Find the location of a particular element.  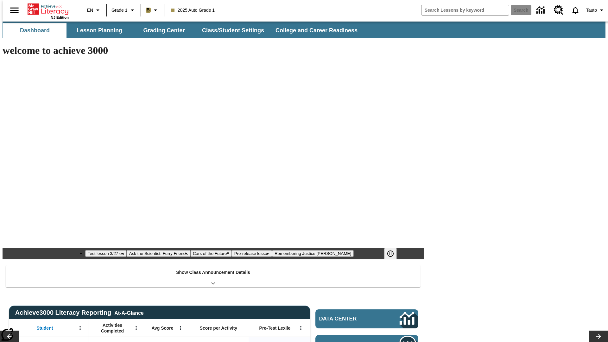

a: Notifications is located at coordinates (575, 10).